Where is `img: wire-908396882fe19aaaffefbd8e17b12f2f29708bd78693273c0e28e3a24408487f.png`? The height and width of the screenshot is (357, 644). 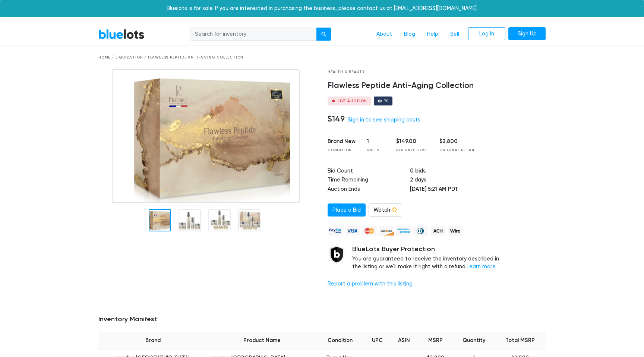 img: wire-908396882fe19aaaffefbd8e17b12f2f29708bd78693273c0e28e3a24408487f.png is located at coordinates (455, 231).